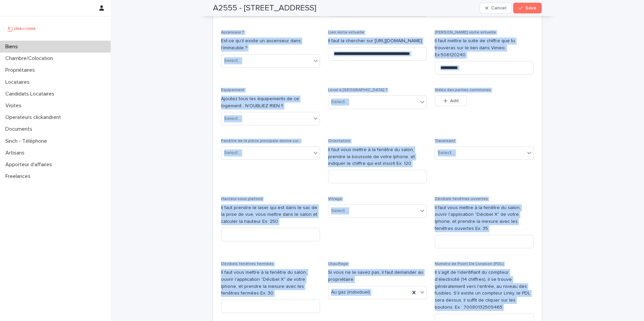 The image size is (644, 321). I want to click on p: Visites, so click(15, 106).